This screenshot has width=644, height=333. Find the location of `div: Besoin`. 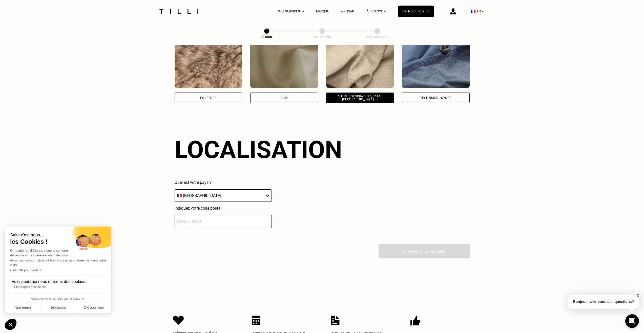

div: Besoin is located at coordinates (267, 37).